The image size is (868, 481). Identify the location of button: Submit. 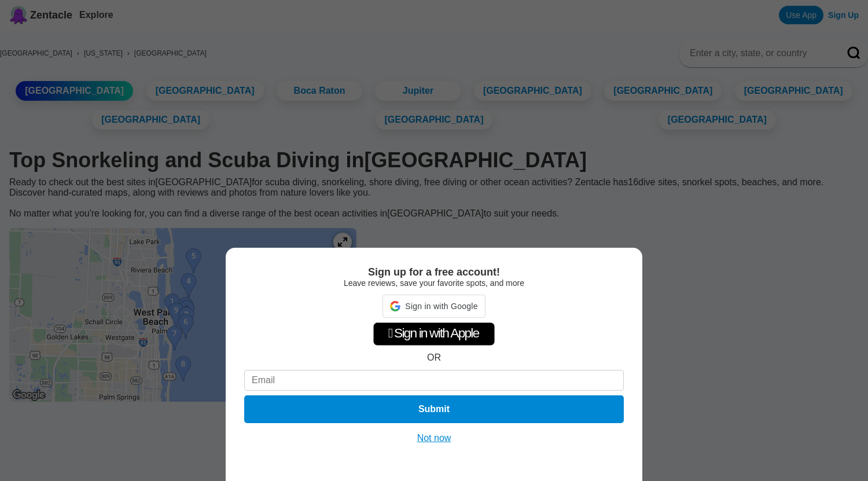
(434, 409).